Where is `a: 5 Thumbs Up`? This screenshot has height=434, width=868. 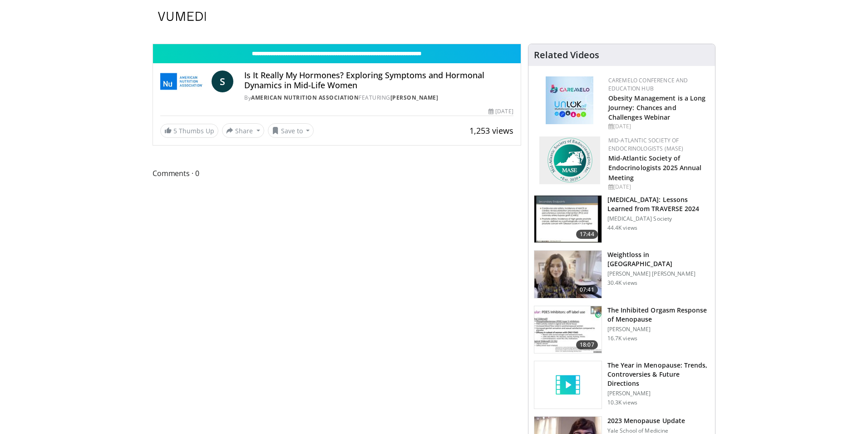
a: 5 Thumbs Up is located at coordinates (189, 130).